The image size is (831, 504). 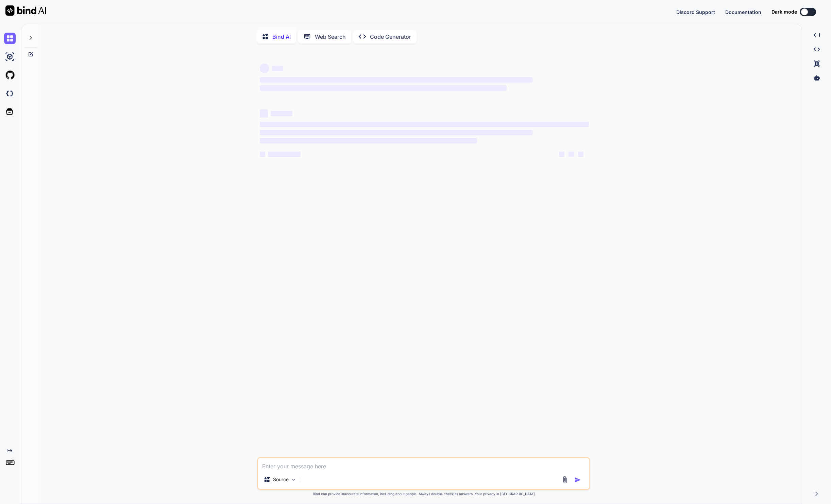 What do you see at coordinates (390, 37) in the screenshot?
I see `p: Code Generator` at bounding box center [390, 37].